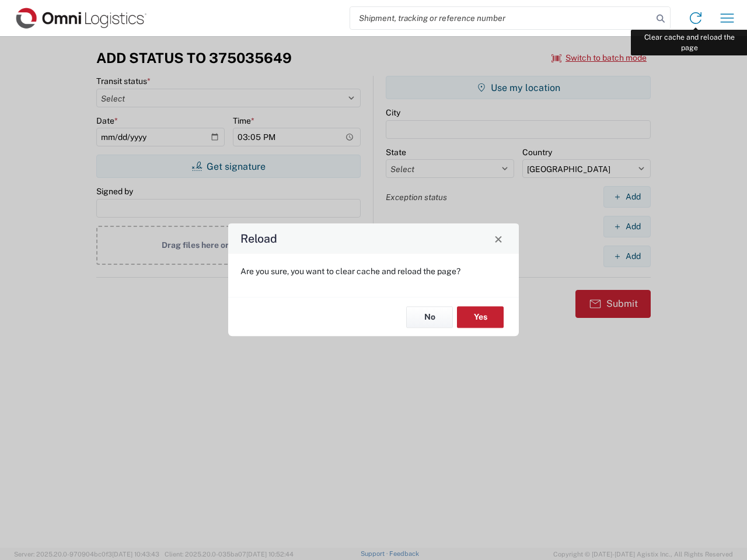 This screenshot has width=747, height=560. What do you see at coordinates (502, 18) in the screenshot?
I see `input: Shipment, tracking or reference number` at bounding box center [502, 18].